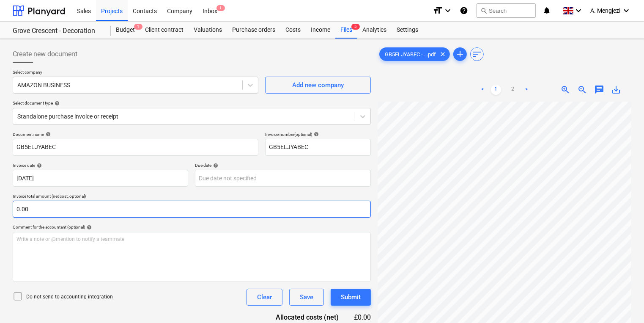 This screenshot has width=644, height=323. What do you see at coordinates (464, 10) in the screenshot?
I see `i: Knowledge base` at bounding box center [464, 10].